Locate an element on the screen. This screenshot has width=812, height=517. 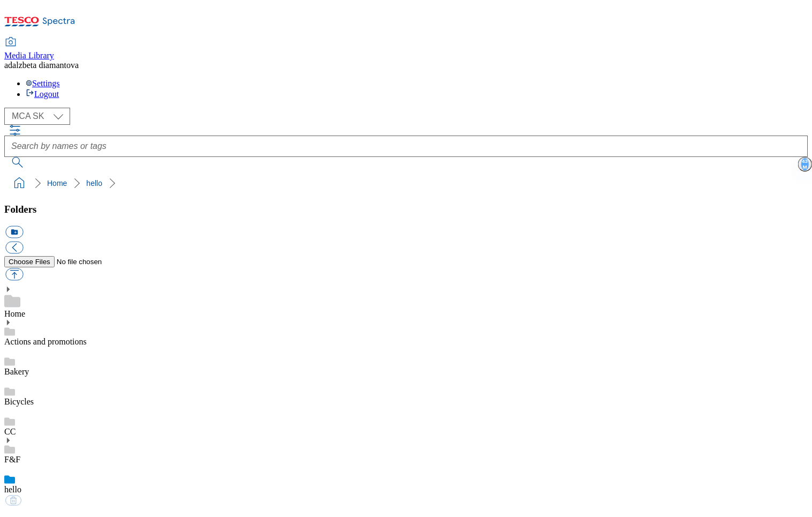
span: alzbeta diamantova is located at coordinates (46, 65).